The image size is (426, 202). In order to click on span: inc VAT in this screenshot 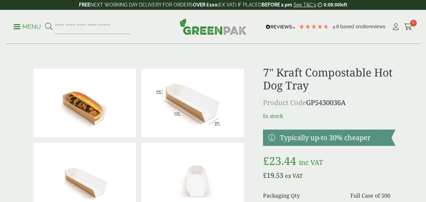, I will do `click(311, 162)`.